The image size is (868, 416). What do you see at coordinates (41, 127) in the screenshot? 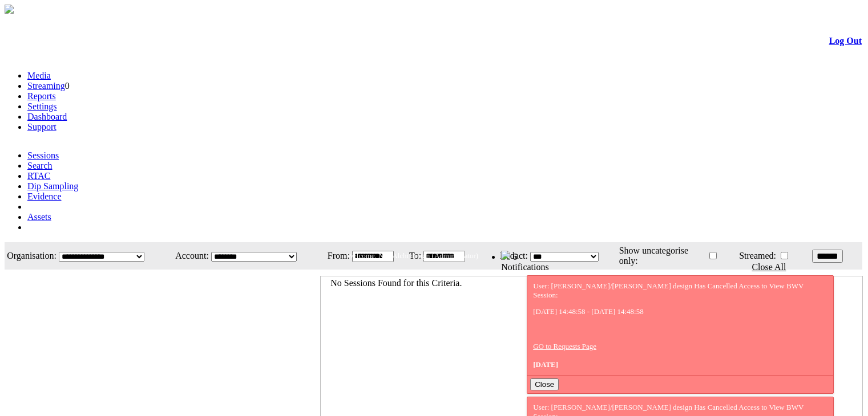
I see `a: Support` at bounding box center [41, 127].